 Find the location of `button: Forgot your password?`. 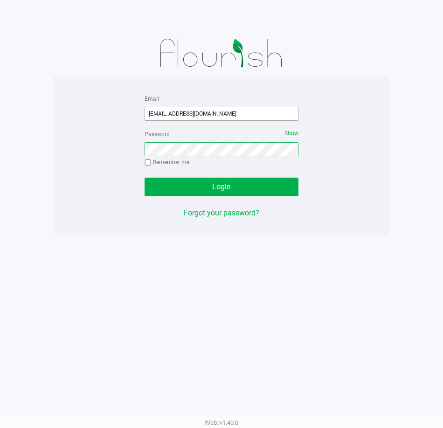

button: Forgot your password? is located at coordinates (222, 213).